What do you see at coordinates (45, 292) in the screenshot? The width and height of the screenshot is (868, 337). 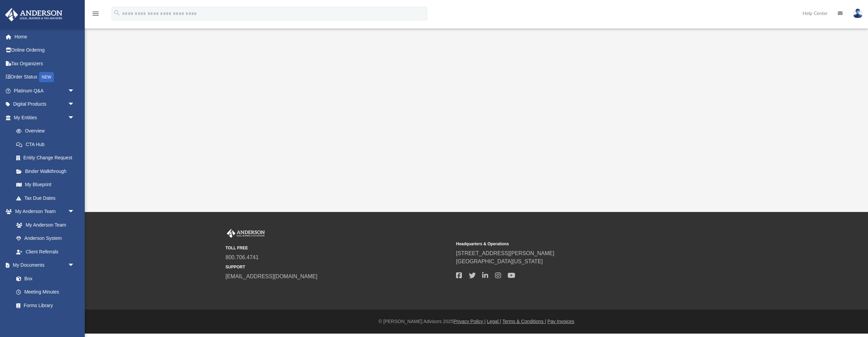 I see `a: Meeting Minutes` at bounding box center [45, 292].